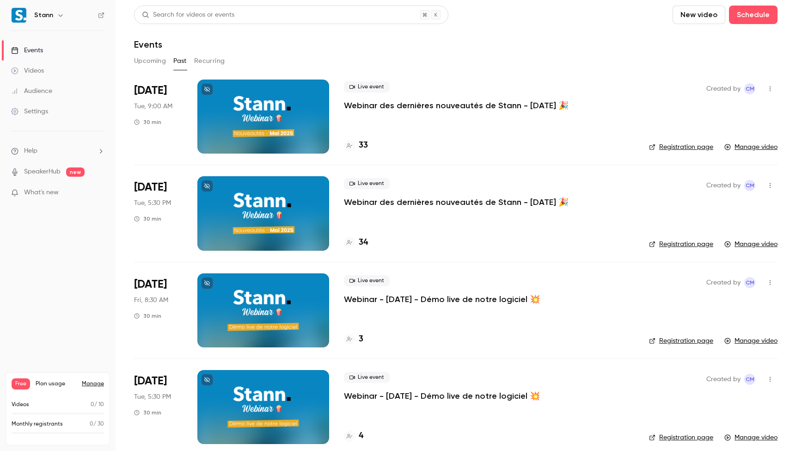  Describe the element at coordinates (27, 71) in the screenshot. I see `div: Videos` at that location.